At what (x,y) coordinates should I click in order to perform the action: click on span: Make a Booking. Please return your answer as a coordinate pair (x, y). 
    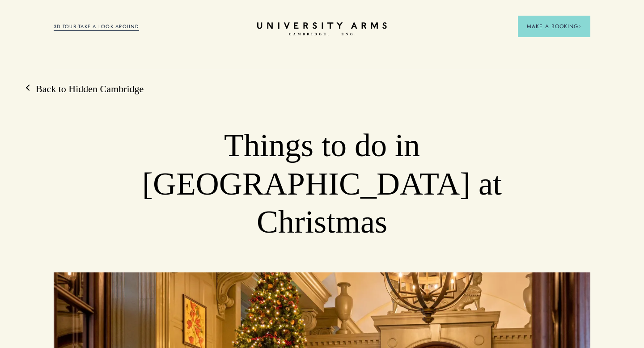
    Looking at the image, I should click on (554, 27).